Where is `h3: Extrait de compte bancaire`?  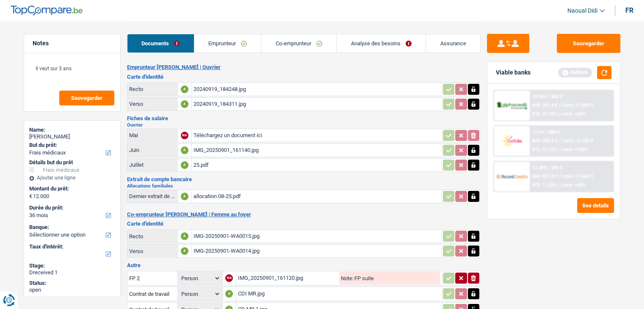 h3: Extrait de compte bancaire is located at coordinates (304, 179).